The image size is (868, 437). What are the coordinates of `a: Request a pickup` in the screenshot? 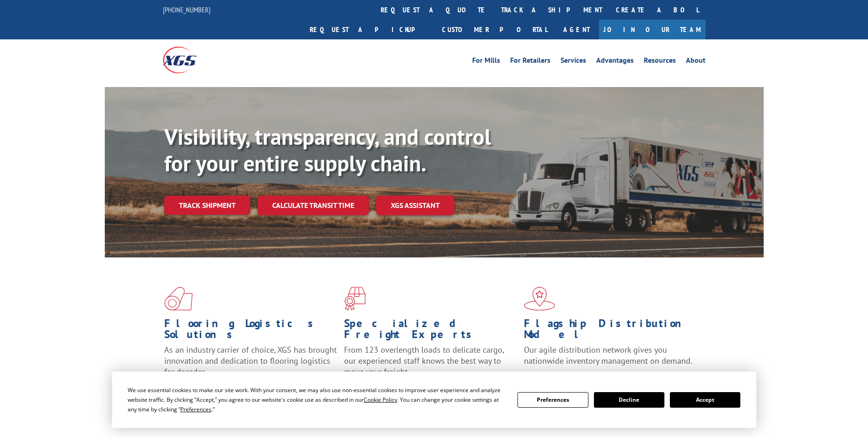 It's located at (369, 29).